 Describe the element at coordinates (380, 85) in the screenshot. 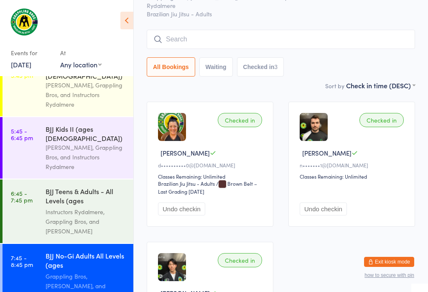

I see `div: Check in time (DESC)` at that location.